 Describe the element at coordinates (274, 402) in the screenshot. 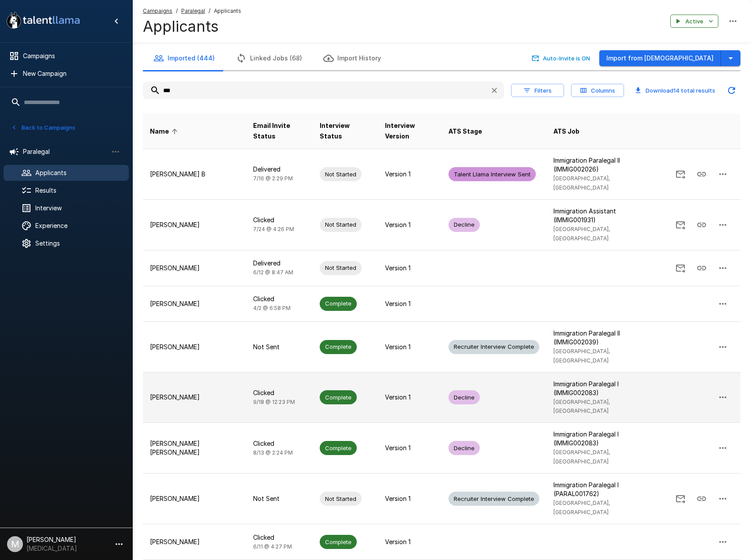

I see `span: 9/18 @ 12:23 PM` at that location.